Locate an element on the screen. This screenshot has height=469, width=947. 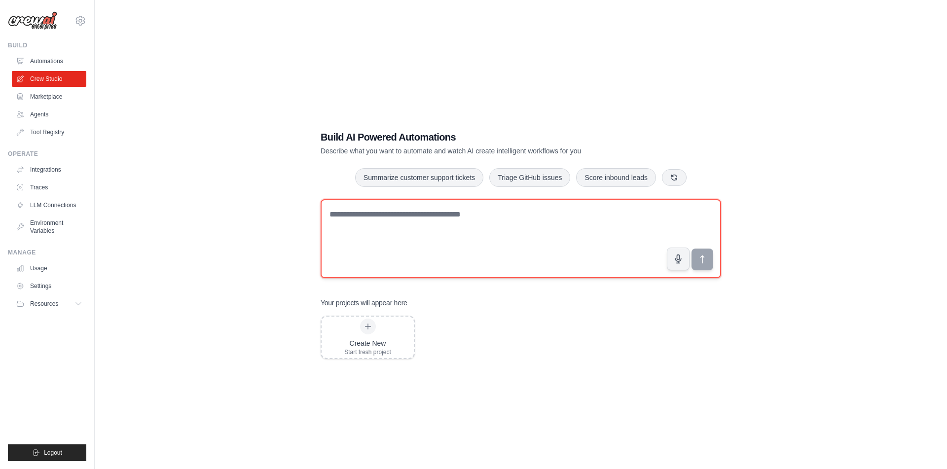
div: Manage is located at coordinates (47, 253).